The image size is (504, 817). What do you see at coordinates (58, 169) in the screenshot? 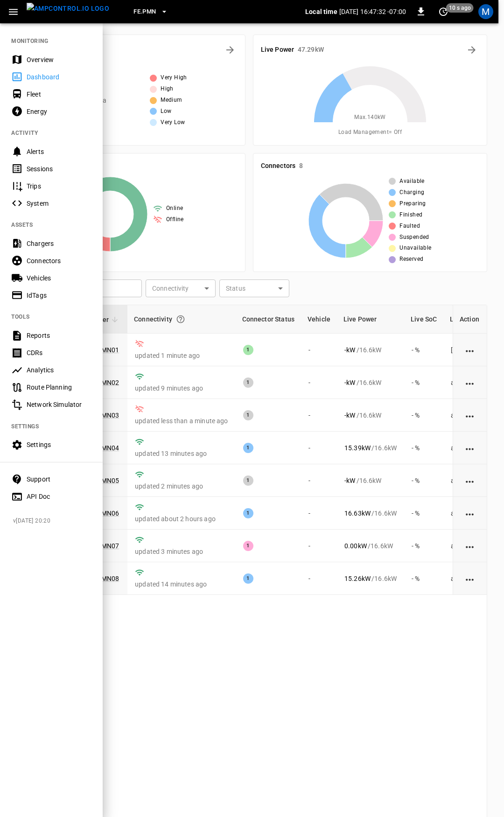
I see `div: Sessions` at bounding box center [58, 169].